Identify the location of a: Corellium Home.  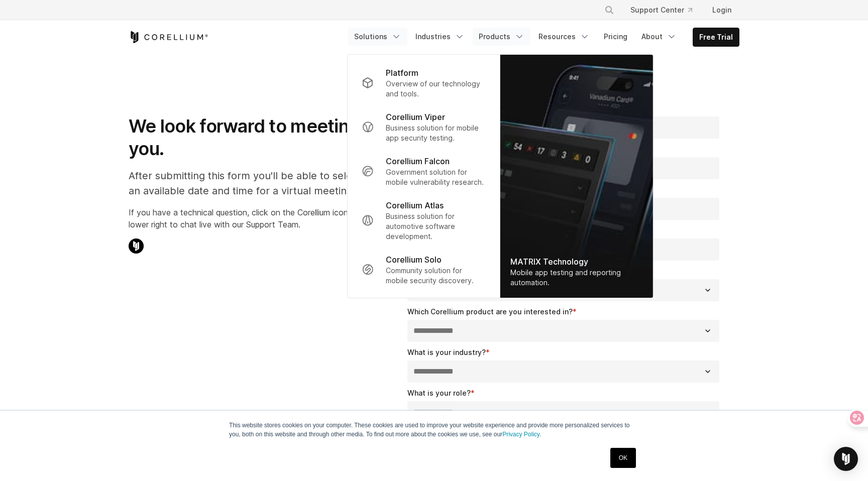
(168, 37).